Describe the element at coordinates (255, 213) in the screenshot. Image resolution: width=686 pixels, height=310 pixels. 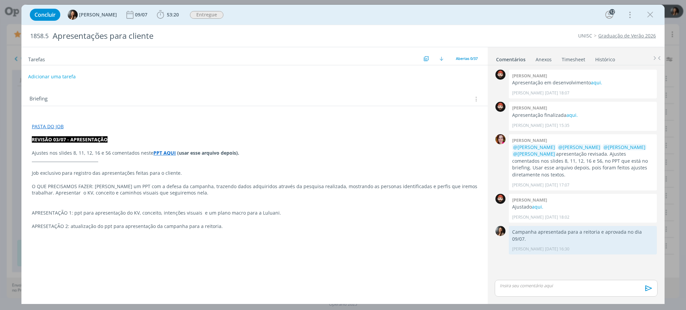
I see `p: APRESENTAÇÃO 1: ppt para apresentação do KV, conceito, intenções visuais e um plano macro para a ...` at that location.